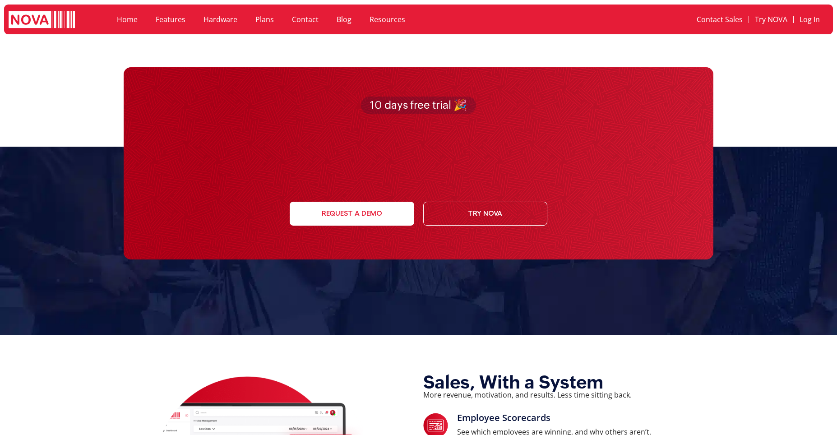  I want to click on h2: Sales, With a System, so click(581, 382).